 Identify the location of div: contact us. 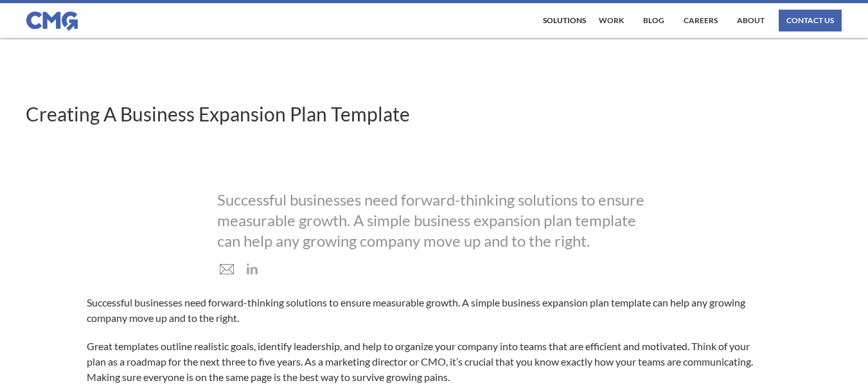
(810, 20).